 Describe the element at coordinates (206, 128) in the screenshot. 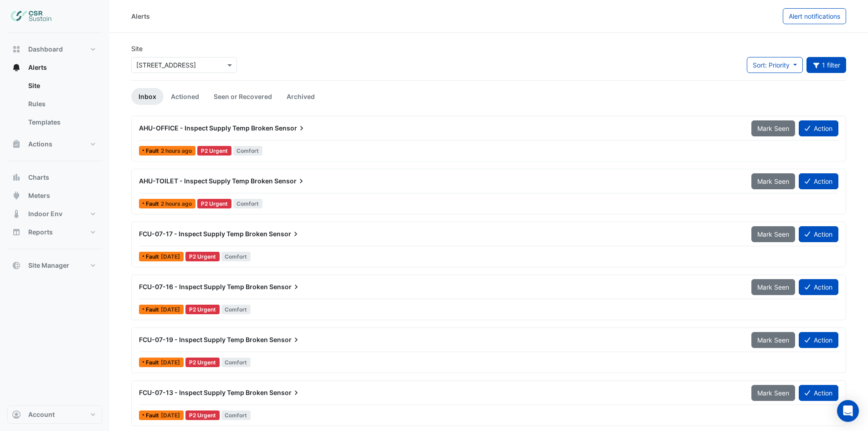

I see `span: AHU-OFFICE - Inspect Supply Temp Broken` at that location.